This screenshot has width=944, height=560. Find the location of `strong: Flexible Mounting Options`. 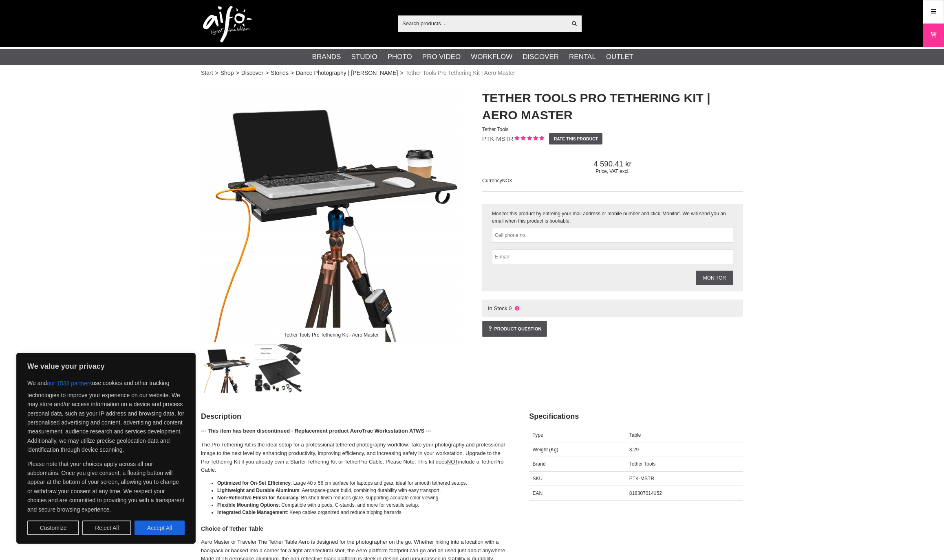

strong: Flexible Mounting Options is located at coordinates (248, 505).